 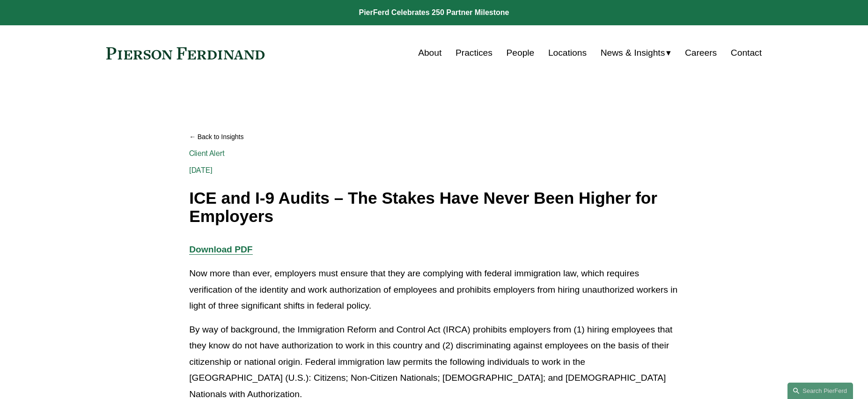 I want to click on a: Contact, so click(x=746, y=53).